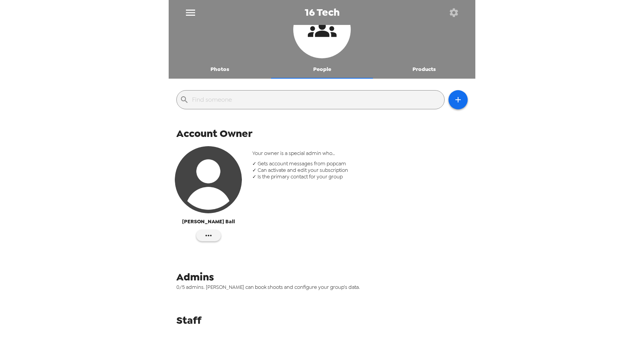  What do you see at coordinates (317, 100) in the screenshot?
I see `input: Find someone` at bounding box center [317, 100].